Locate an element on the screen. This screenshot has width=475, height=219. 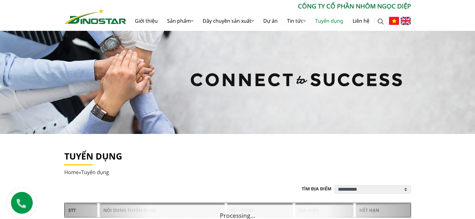
span: Tuyển dụng is located at coordinates (95, 173).